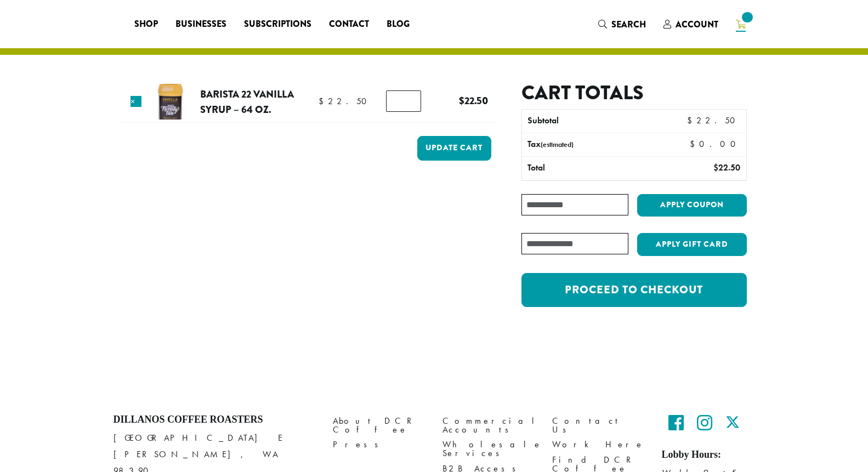  I want to click on a: Proceed to checkout, so click(634, 290).